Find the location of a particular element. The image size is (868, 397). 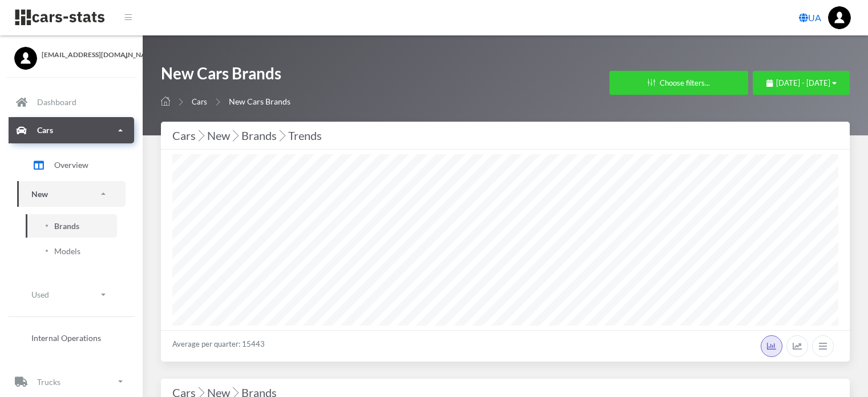

span: New Cars Brands is located at coordinates (260, 101).